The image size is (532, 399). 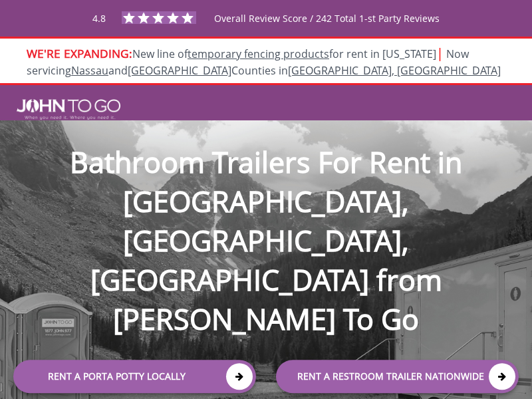 I want to click on a: Rent a Porta Potty Locally, so click(x=134, y=376).